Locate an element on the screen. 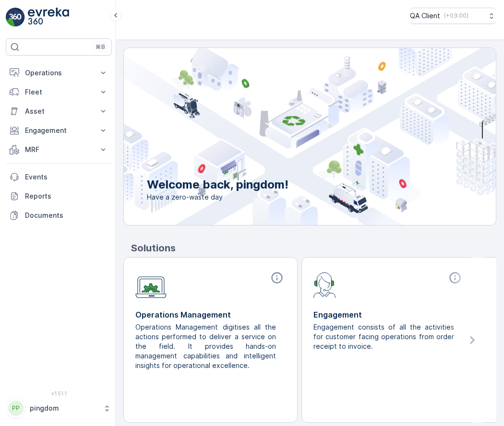 This screenshot has width=504, height=426. p: Documents is located at coordinates (66, 215).